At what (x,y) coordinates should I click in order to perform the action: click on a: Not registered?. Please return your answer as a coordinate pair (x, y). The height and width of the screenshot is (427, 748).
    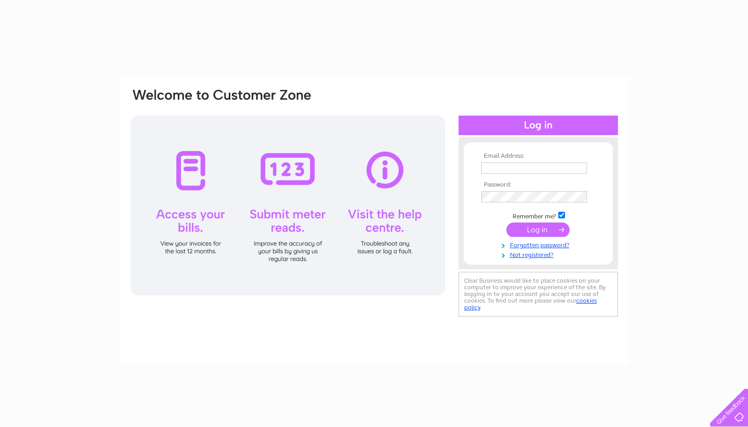
    Looking at the image, I should click on (539, 254).